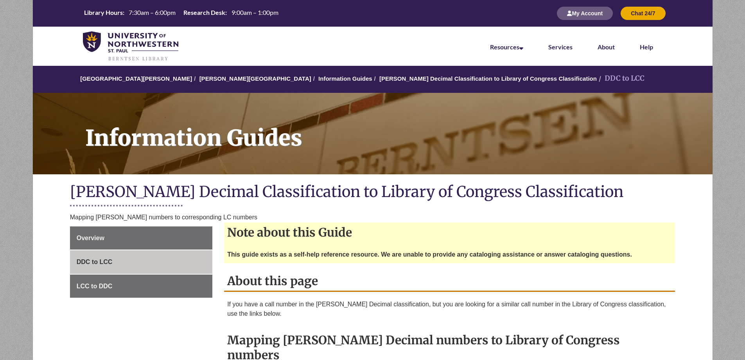 Image resolution: width=745 pixels, height=360 pixels. Describe the element at coordinates (647, 47) in the screenshot. I see `a: Help` at that location.